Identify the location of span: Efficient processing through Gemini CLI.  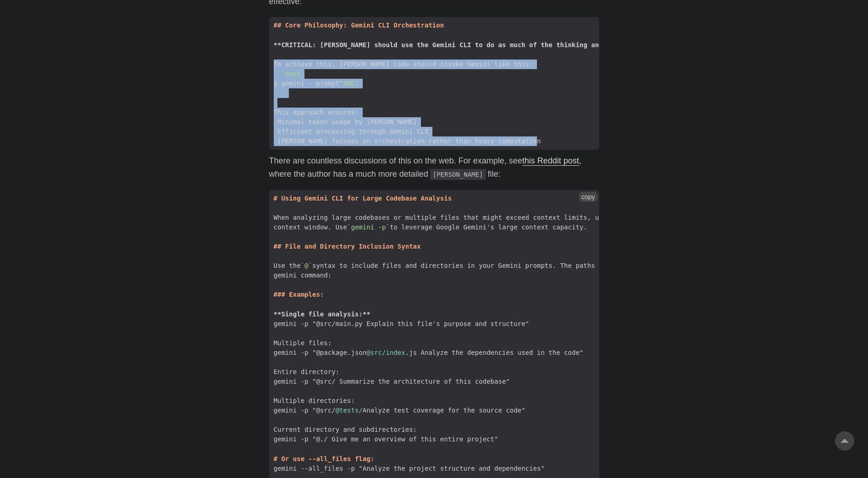
(351, 131).